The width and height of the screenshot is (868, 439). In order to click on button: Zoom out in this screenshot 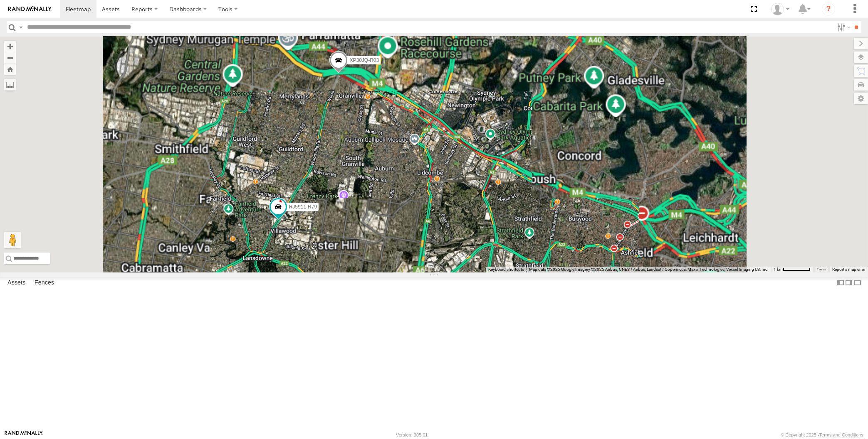, I will do `click(10, 58)`.